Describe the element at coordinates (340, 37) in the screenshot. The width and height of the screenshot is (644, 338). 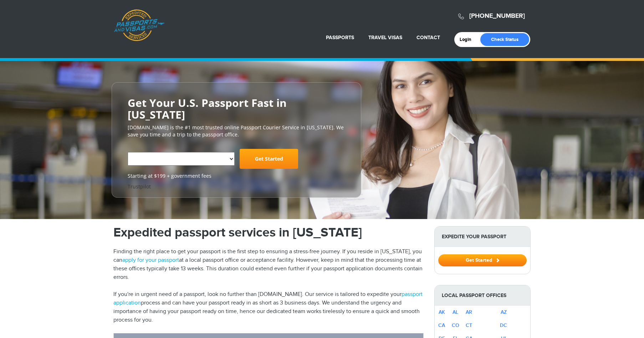
I see `a: Passports` at that location.